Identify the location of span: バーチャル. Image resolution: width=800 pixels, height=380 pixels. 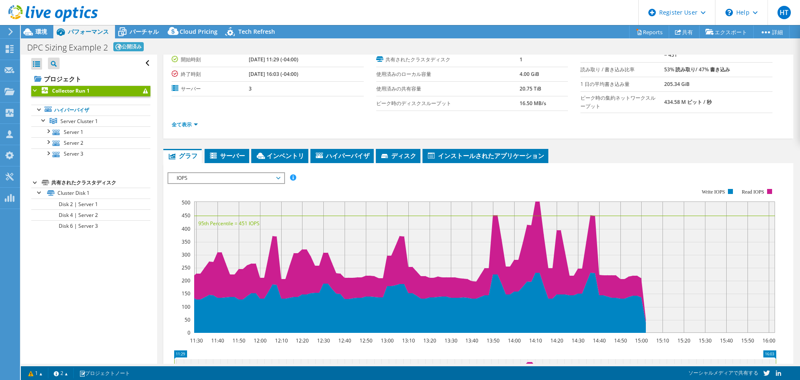
(144, 31).